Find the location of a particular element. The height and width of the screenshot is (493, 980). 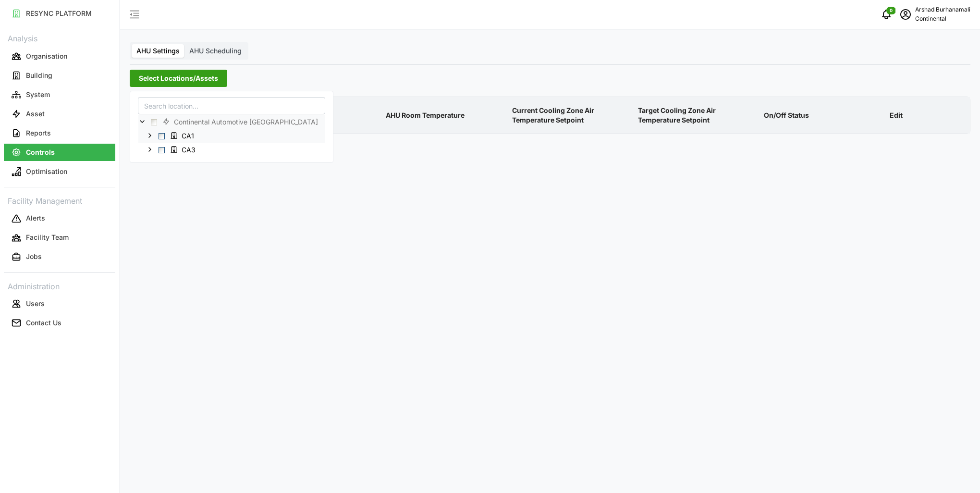

a: Building is located at coordinates (59, 76).